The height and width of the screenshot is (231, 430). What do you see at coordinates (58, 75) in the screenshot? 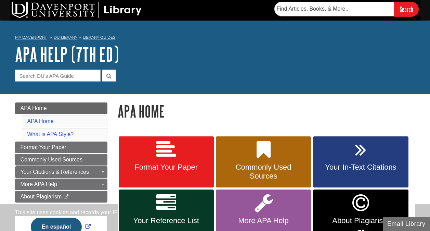
I see `input: Search DU's APA Guide` at bounding box center [58, 75].